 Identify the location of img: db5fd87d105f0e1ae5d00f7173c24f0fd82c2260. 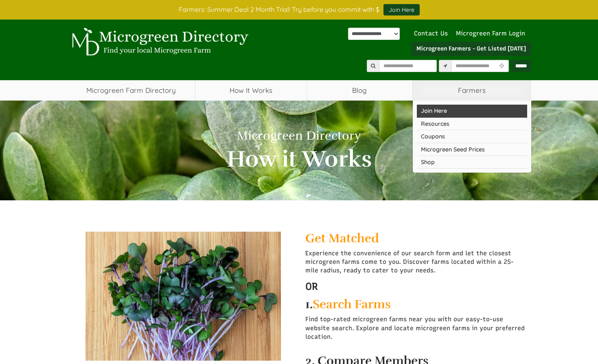
(183, 296).